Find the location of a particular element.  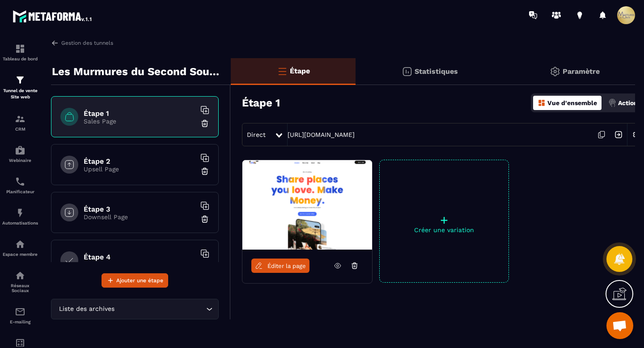

p: Tableau de bord is located at coordinates (20, 59).